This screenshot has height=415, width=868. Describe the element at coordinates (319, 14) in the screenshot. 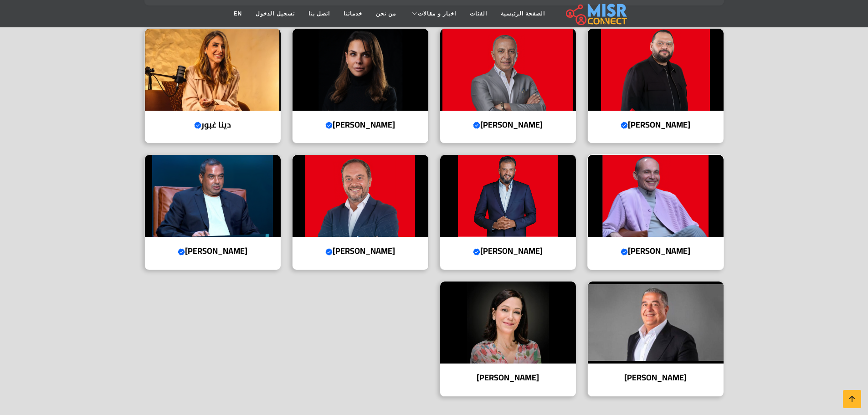

I see `a: اتصل بنا` at that location.